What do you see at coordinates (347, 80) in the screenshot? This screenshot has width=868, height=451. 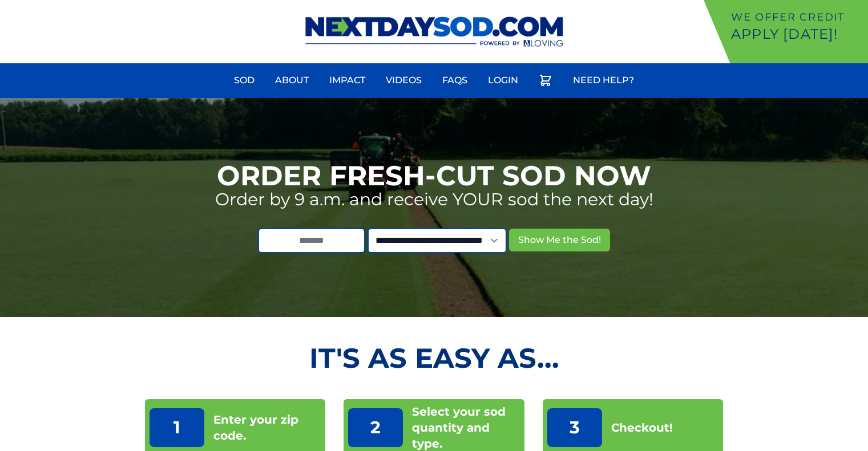 I see `a: Impact` at bounding box center [347, 80].